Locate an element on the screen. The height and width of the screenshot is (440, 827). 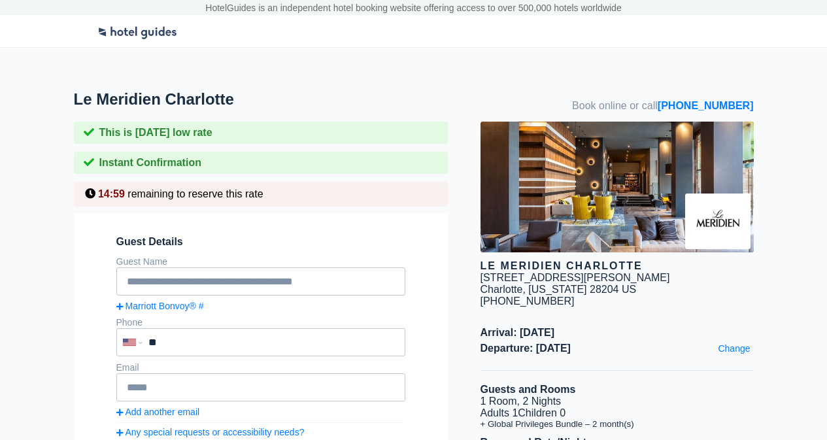
a: Change is located at coordinates (734, 349).